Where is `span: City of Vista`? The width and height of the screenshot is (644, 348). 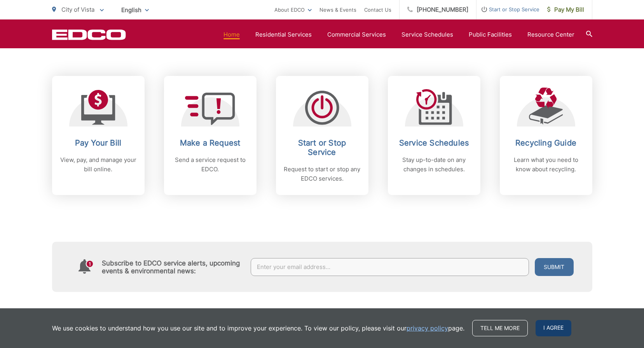
span: City of Vista is located at coordinates (77, 10).